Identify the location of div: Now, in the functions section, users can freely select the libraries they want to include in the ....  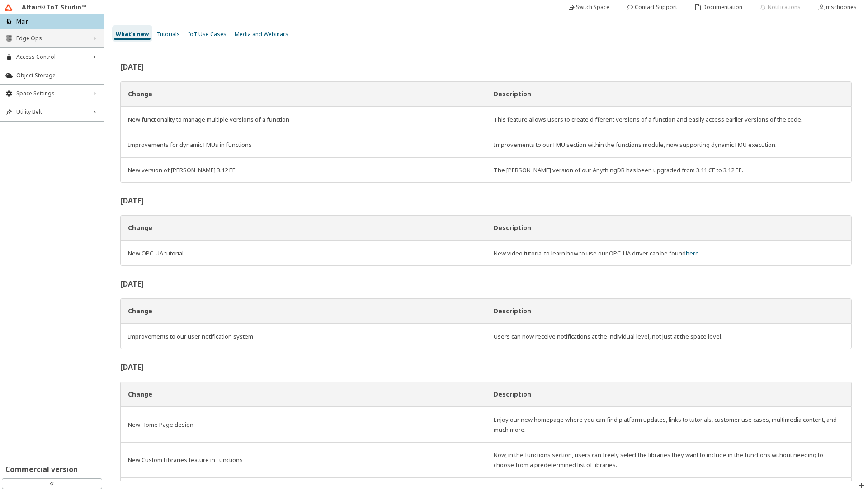
(668, 460).